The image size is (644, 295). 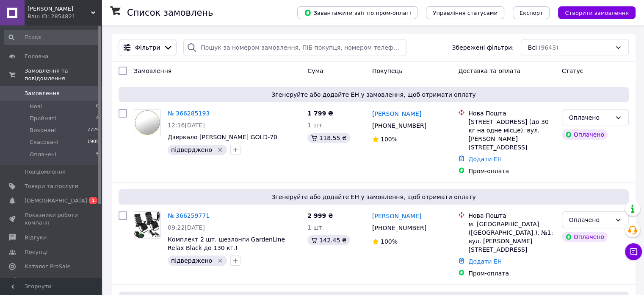 I want to click on a: Комплект 2 шт. шезлонги GardenLine Relax Black до 130 кг.!, so click(x=226, y=243).